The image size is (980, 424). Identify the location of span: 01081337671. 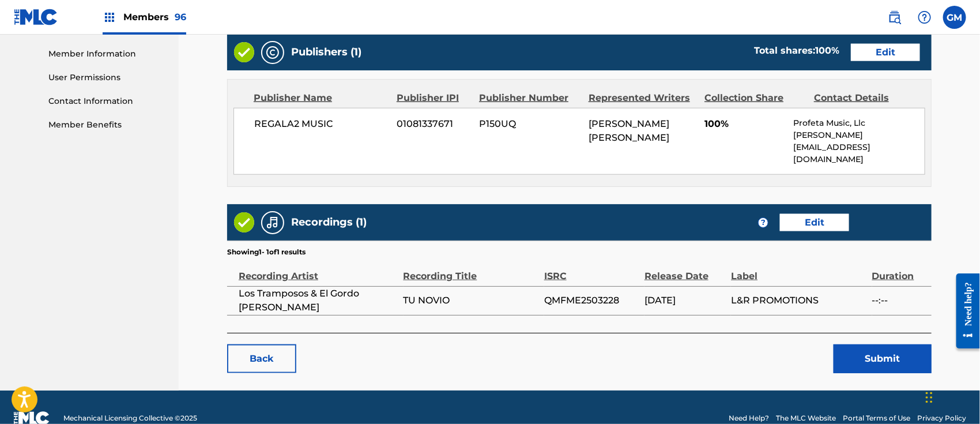
(434, 124).